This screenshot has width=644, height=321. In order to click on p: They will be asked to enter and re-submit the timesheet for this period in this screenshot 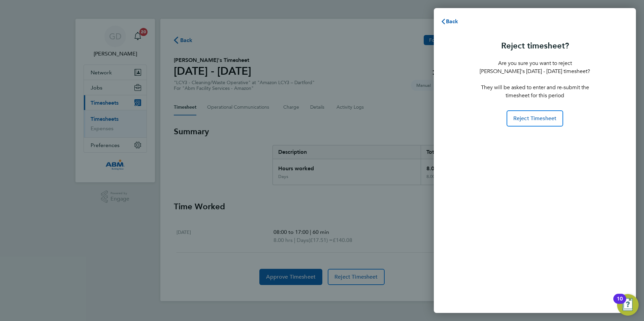, I will do `click(535, 91)`.